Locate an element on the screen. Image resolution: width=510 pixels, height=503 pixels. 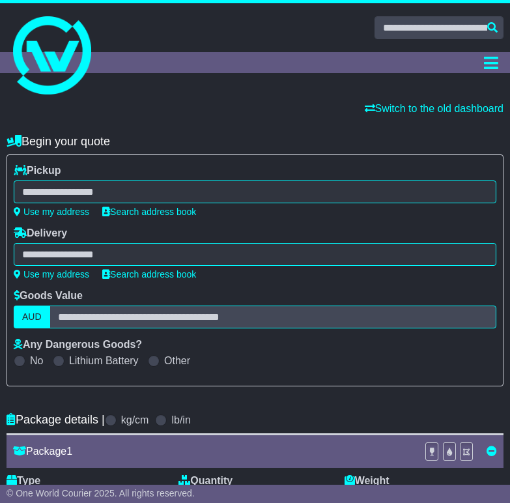
label: Pickup is located at coordinates (37, 170).